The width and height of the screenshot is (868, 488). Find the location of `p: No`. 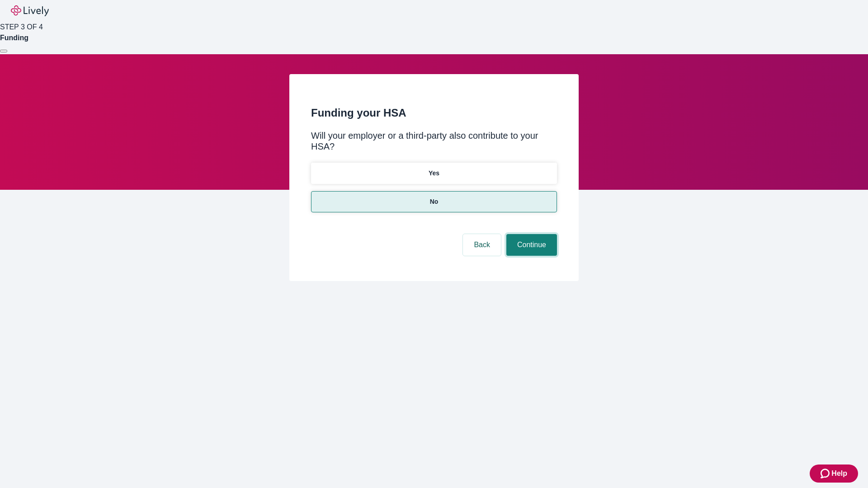

p: No is located at coordinates (434, 202).